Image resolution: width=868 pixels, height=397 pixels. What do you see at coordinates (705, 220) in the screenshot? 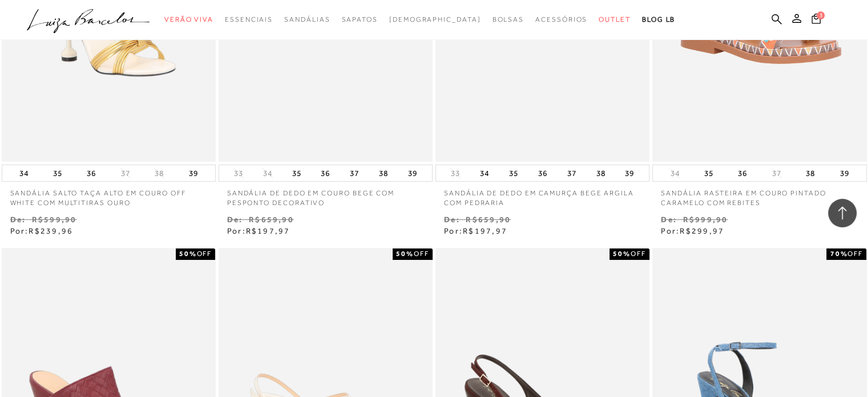
I see `small: R$999,90` at bounding box center [705, 220].